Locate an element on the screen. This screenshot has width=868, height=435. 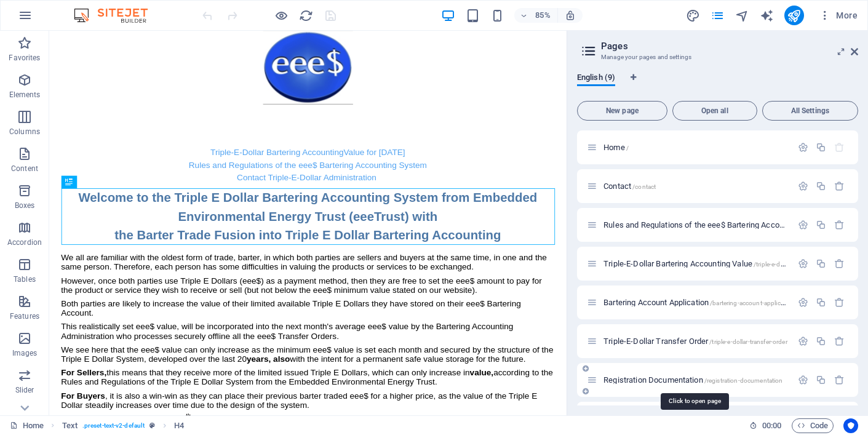
i: Publish is located at coordinates (793, 15).